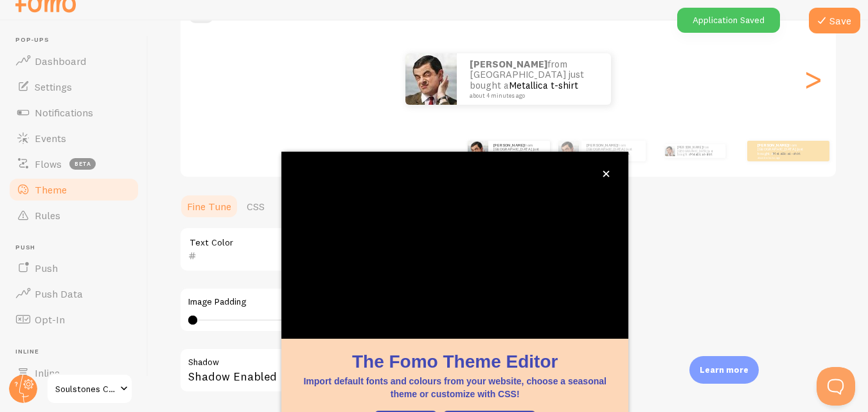  What do you see at coordinates (53, 87) in the screenshot?
I see `span: Settings` at bounding box center [53, 87].